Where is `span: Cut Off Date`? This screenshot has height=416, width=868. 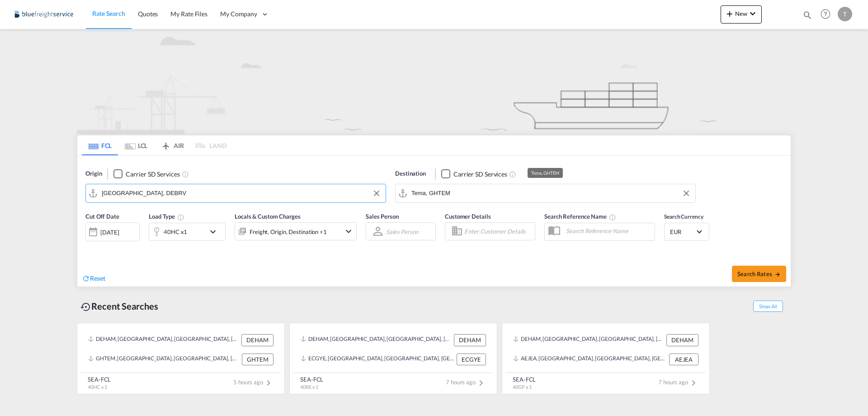 span: Cut Off Date is located at coordinates (102, 216).